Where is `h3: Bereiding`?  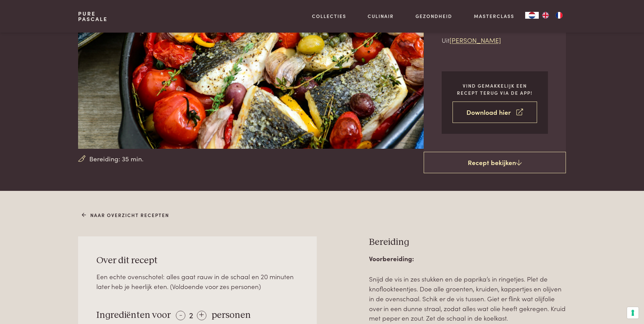 h3: Bereiding is located at coordinates (467, 242).